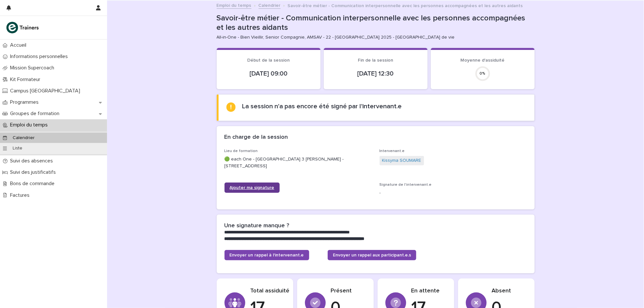 The height and width of the screenshot is (308, 644). Describe the element at coordinates (26, 80) in the screenshot. I see `p: Kit Formateur` at that location.